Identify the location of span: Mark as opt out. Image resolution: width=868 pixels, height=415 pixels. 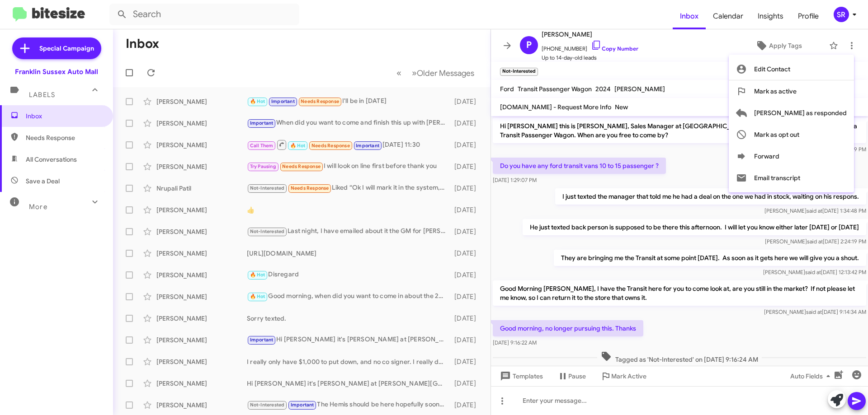
(776, 135).